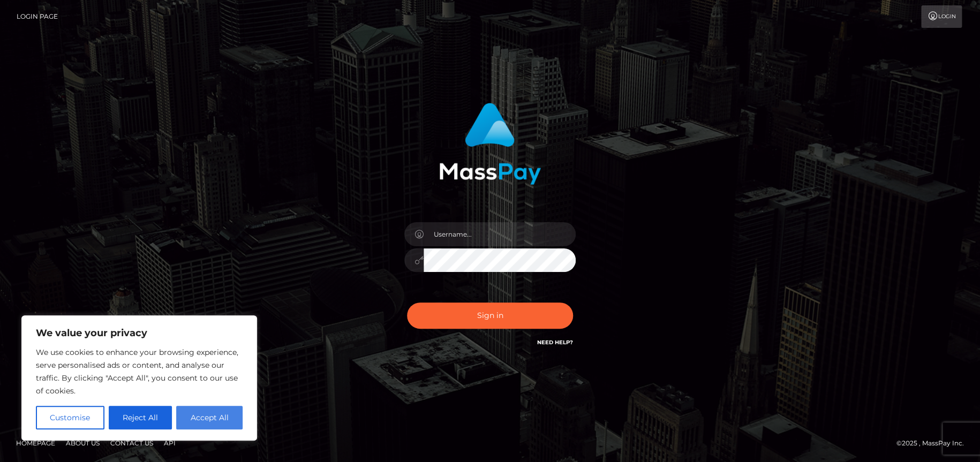 The width and height of the screenshot is (980, 462). I want to click on div: We value your privacy, so click(139, 378).